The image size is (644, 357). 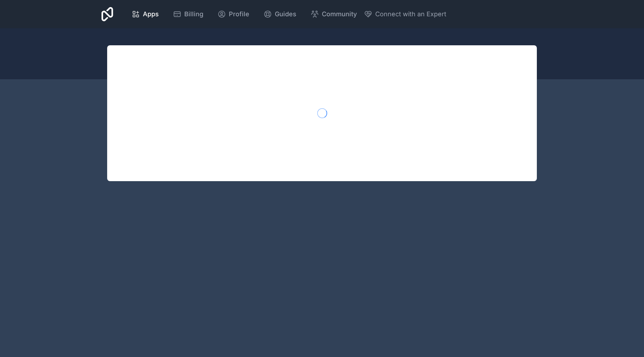 What do you see at coordinates (150, 14) in the screenshot?
I see `span: Apps` at bounding box center [150, 14].